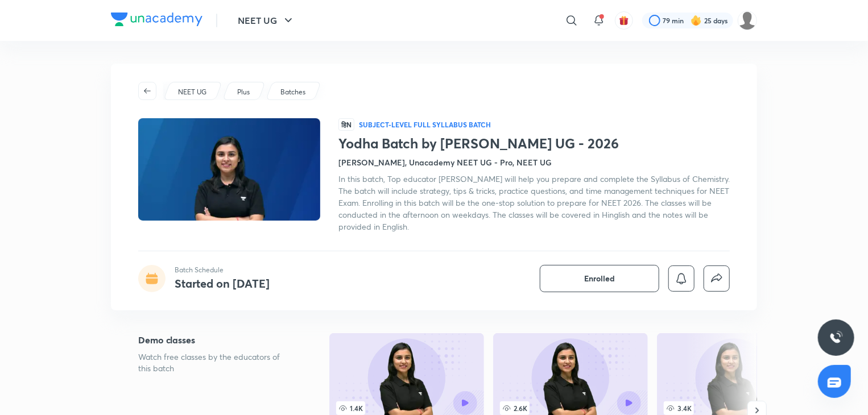 The height and width of the screenshot is (415, 868). I want to click on a: Plus, so click(243, 92).